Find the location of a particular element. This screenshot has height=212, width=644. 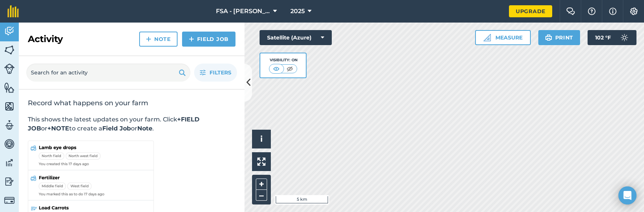

img: Two speech bubbles overlapping with the left bubble in the forefront is located at coordinates (571, 11).